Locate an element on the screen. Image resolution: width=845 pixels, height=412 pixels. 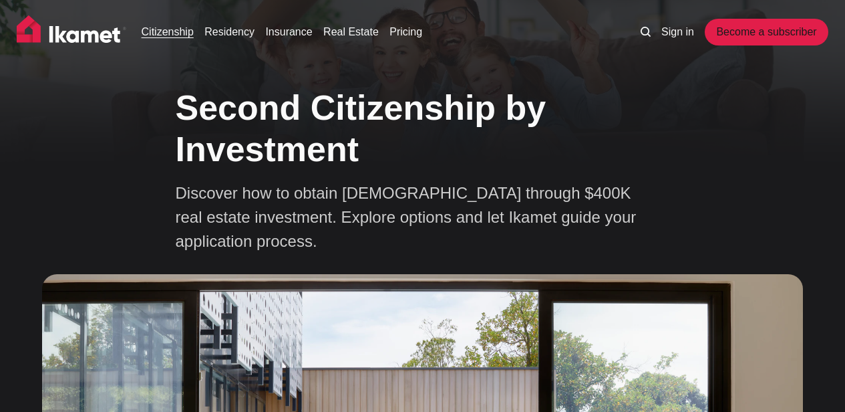
a: Pricing is located at coordinates (406, 32).